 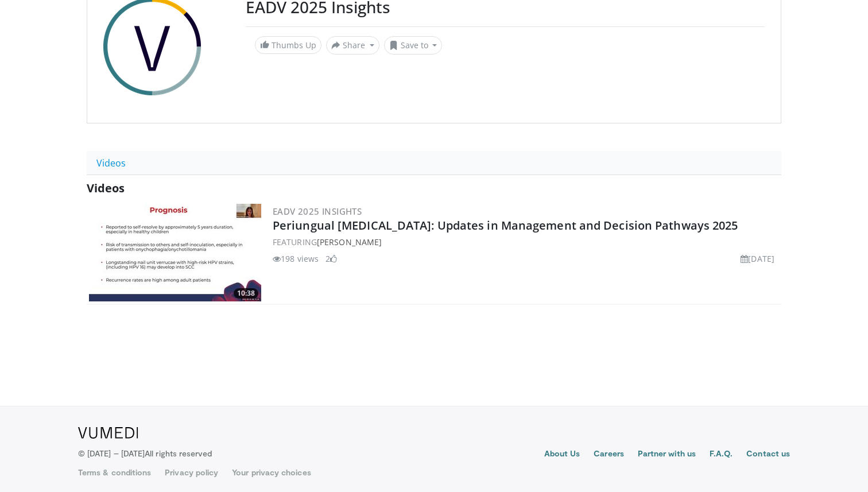 I want to click on li: 2, so click(x=331, y=258).